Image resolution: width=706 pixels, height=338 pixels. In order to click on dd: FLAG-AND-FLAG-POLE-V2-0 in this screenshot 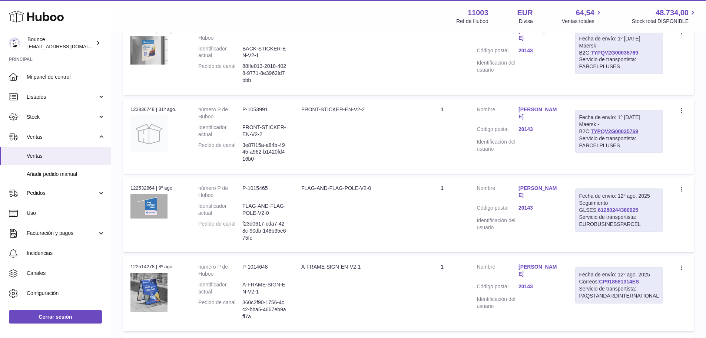, I will do `click(264, 209)`.